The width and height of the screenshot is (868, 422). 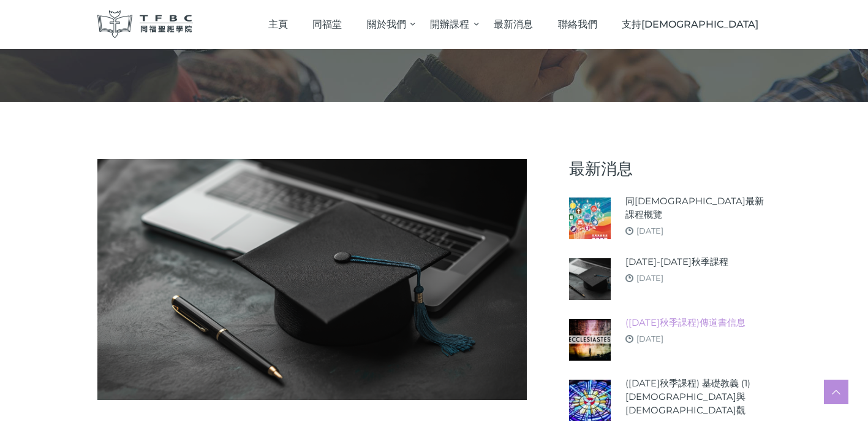 I want to click on span: 同福堂, so click(x=327, y=24).